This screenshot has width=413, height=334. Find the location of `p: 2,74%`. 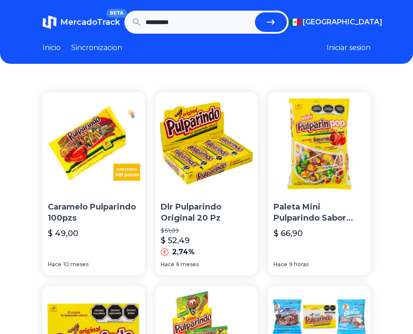

p: 2,74% is located at coordinates (183, 252).